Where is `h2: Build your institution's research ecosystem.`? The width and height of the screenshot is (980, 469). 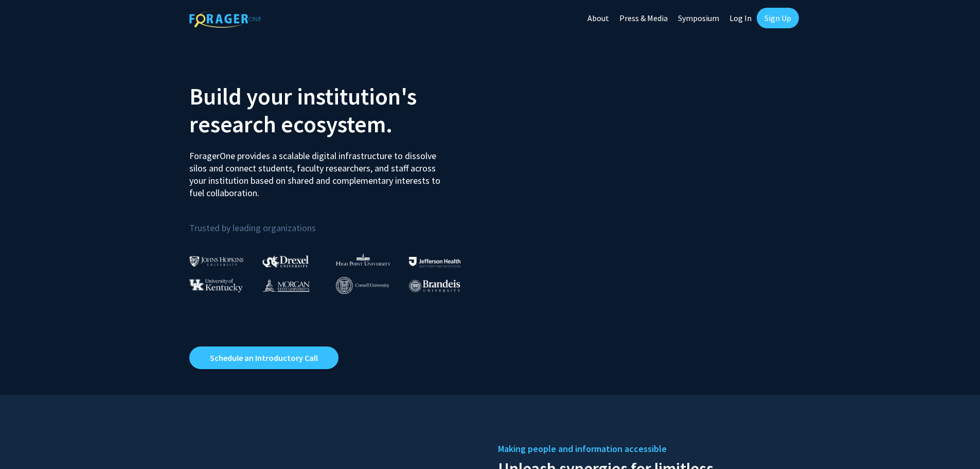
h2: Build your institution's research ecosystem. is located at coordinates (336, 110).